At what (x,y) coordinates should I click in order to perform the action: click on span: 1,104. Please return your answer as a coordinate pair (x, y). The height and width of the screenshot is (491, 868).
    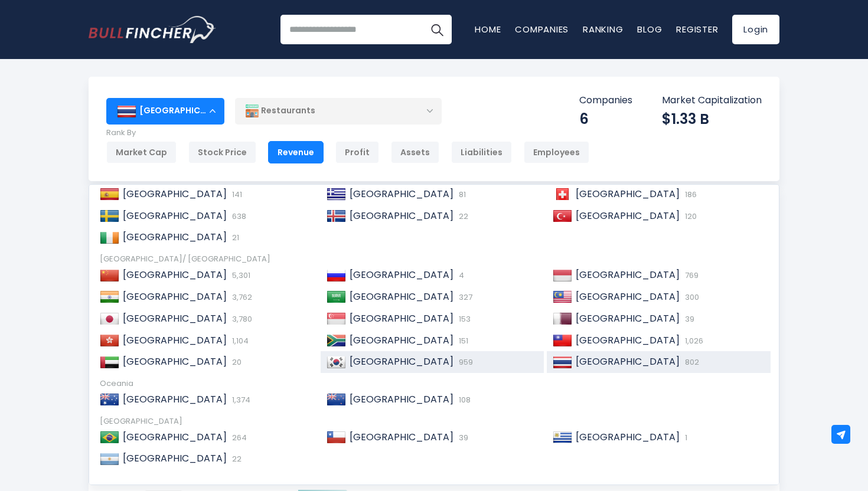
    Looking at the image, I should click on (238, 341).